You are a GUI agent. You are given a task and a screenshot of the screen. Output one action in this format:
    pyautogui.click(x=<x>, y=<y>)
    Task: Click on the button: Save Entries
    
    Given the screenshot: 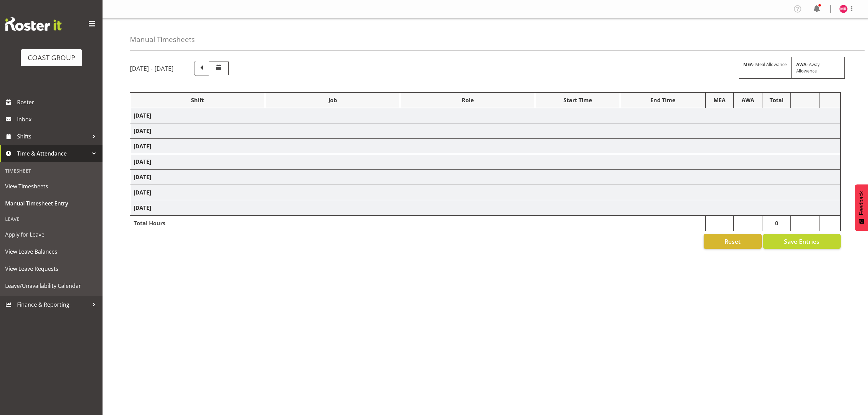 What is the action you would take?
    pyautogui.click(x=801, y=242)
    